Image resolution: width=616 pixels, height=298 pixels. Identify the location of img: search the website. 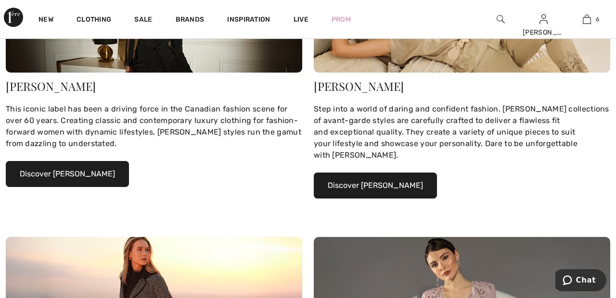
(500, 19).